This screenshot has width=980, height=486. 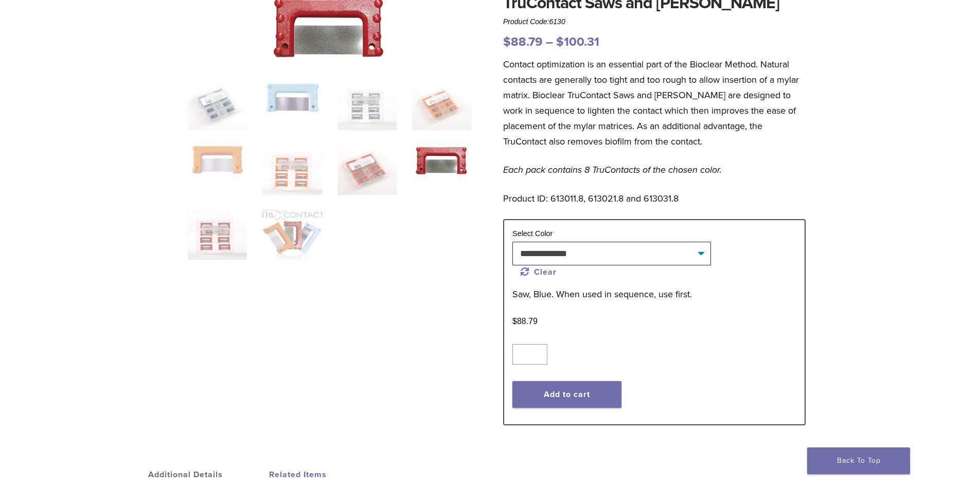 I want to click on img: TruContact Saws and Sanders - Image 7, so click(x=367, y=169).